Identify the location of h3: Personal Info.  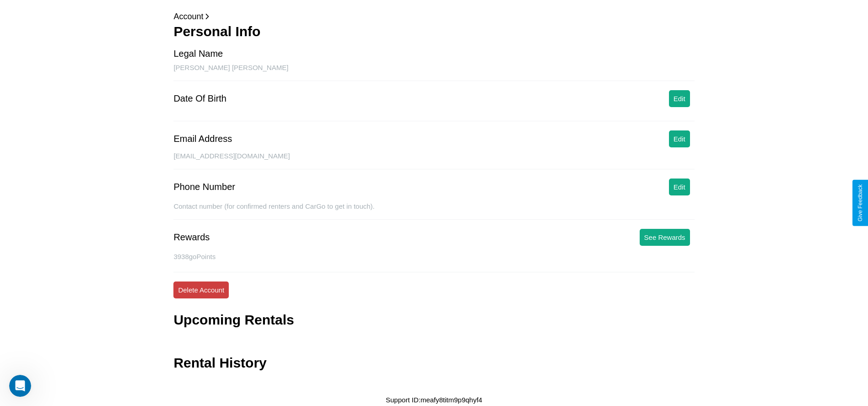
(433, 32).